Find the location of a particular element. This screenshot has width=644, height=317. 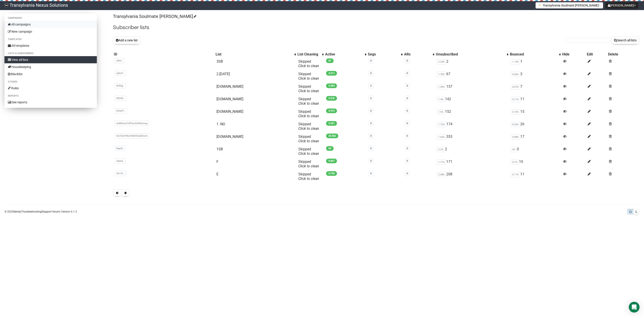

th: Segs: No sort applied, activate to apply an ascending sort is located at coordinates (385, 54).